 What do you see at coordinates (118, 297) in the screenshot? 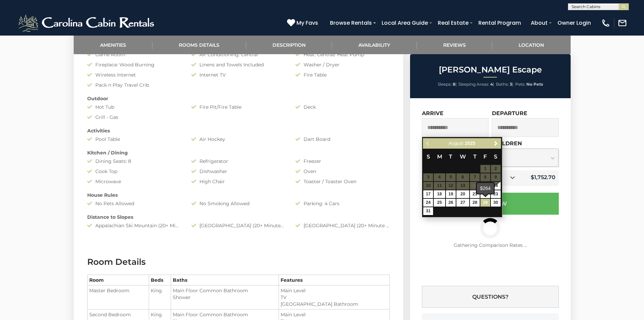
I see `td: Master Bedroom` at bounding box center [118, 297].